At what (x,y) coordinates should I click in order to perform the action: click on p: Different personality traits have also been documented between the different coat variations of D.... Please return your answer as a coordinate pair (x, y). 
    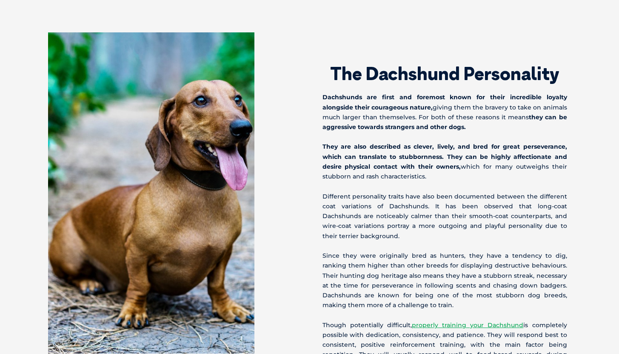
    Looking at the image, I should click on (445, 216).